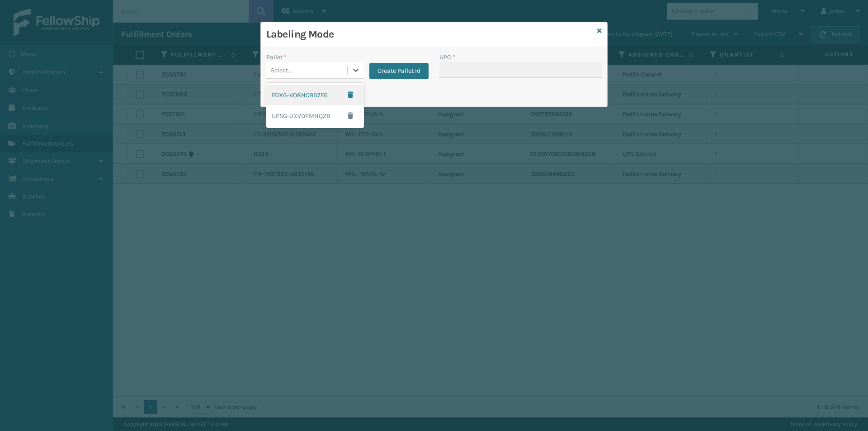 This screenshot has height=431, width=868. What do you see at coordinates (315, 95) in the screenshot?
I see `div: FDXG-VO8NO9D7FG` at bounding box center [315, 95].